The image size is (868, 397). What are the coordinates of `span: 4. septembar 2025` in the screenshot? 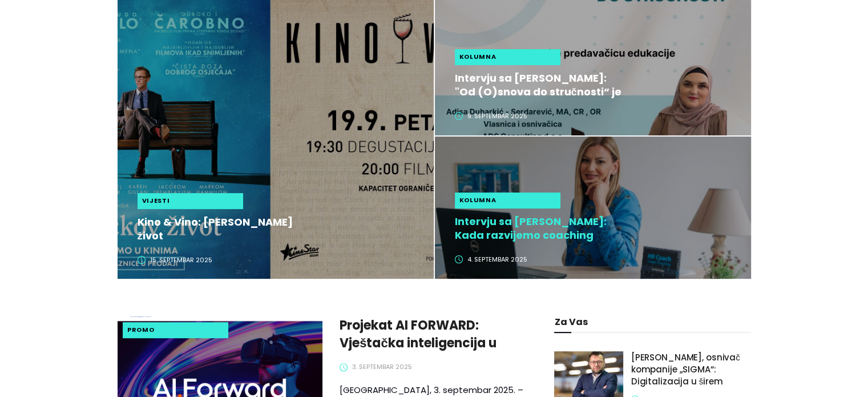 It's located at (497, 259).